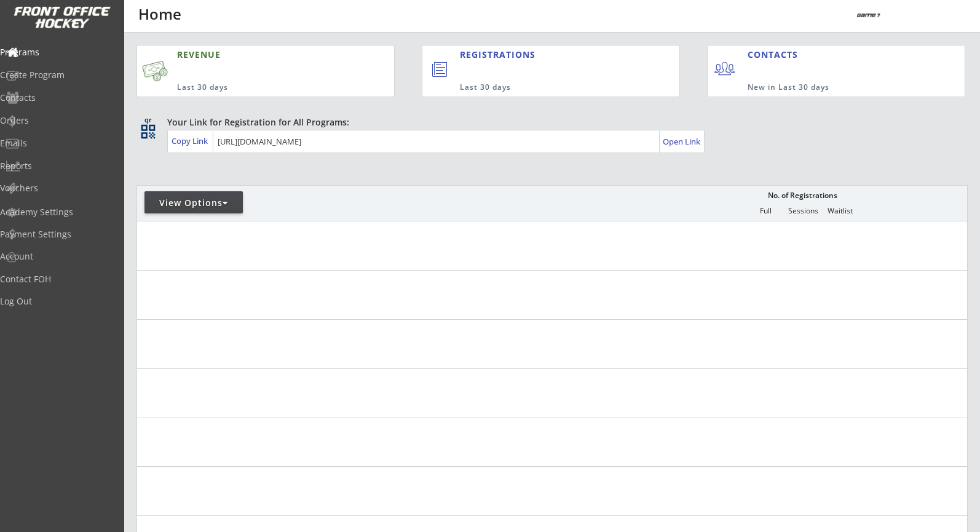 This screenshot has height=532, width=980. What do you see at coordinates (775, 55) in the screenshot?
I see `div: CONTACTS` at bounding box center [775, 55].